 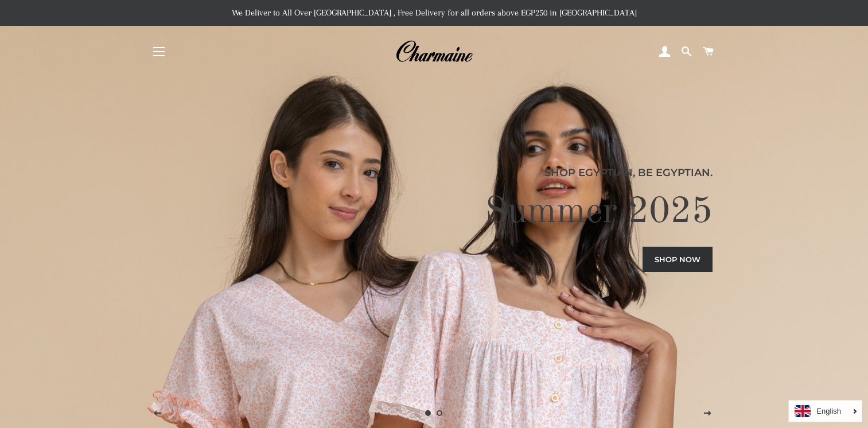 I want to click on i: English, so click(x=829, y=411).